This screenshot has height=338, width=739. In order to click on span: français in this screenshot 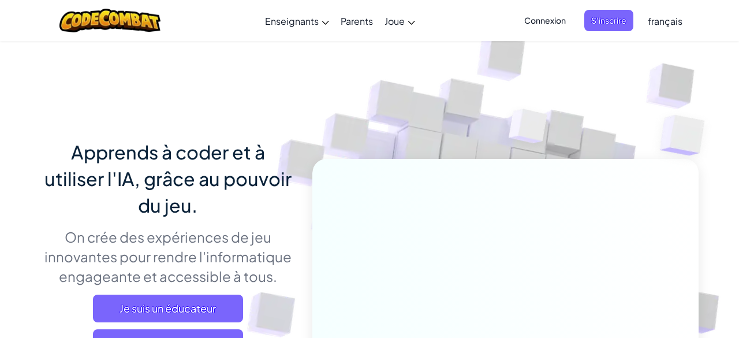, I will do `click(665, 21)`.